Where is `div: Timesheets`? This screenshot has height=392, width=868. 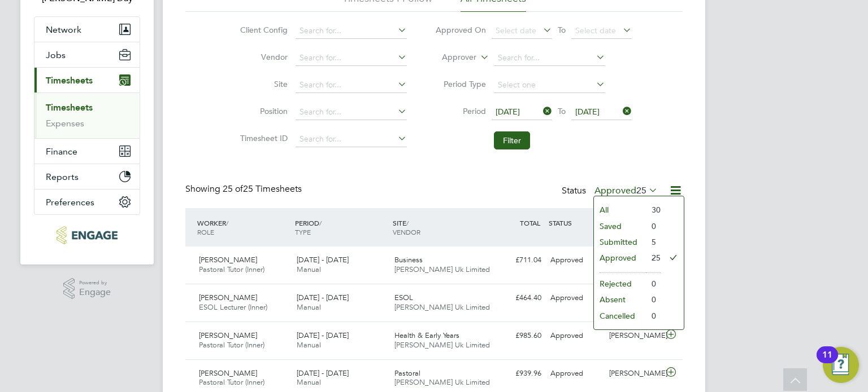 div: Timesheets is located at coordinates (87, 115).